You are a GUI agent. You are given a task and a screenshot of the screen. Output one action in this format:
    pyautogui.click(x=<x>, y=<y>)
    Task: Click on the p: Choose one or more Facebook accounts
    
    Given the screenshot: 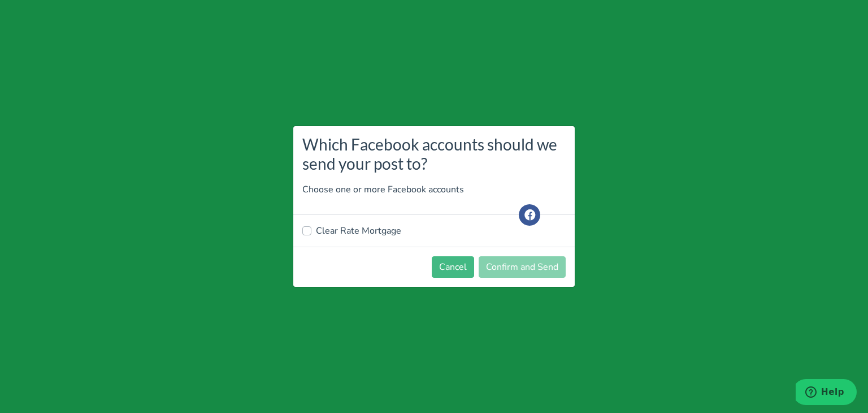 What is the action you would take?
    pyautogui.click(x=434, y=190)
    